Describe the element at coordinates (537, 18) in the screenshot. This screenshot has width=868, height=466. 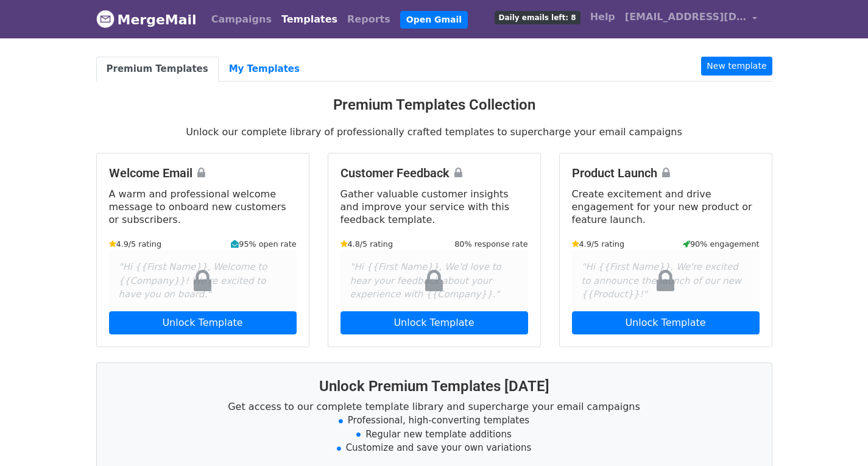
I see `span: Daily emails left: 8` at that location.